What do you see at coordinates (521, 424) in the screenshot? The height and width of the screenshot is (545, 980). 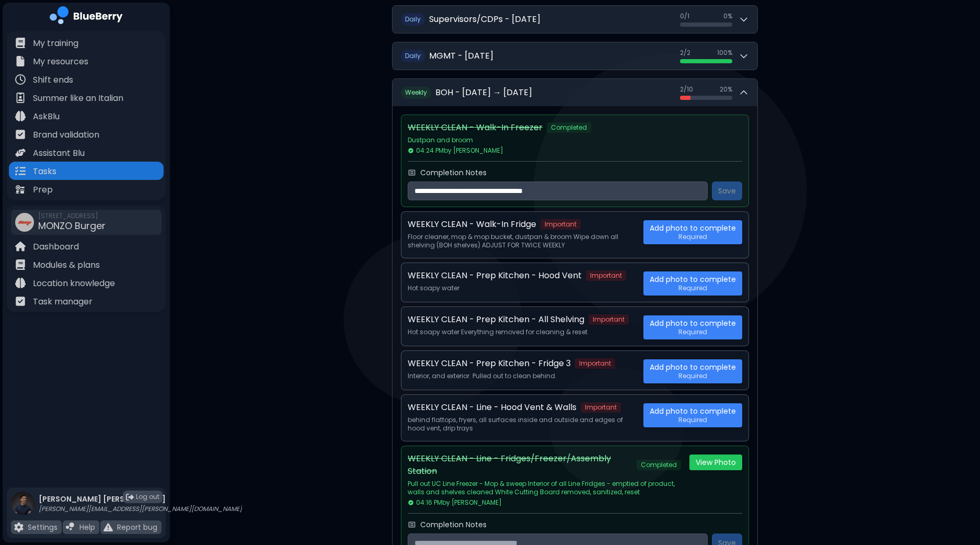 I see `p: behind flattops, fryers, all surfaces inside and outside and edges of hood vent, drip trays` at bounding box center [521, 424].